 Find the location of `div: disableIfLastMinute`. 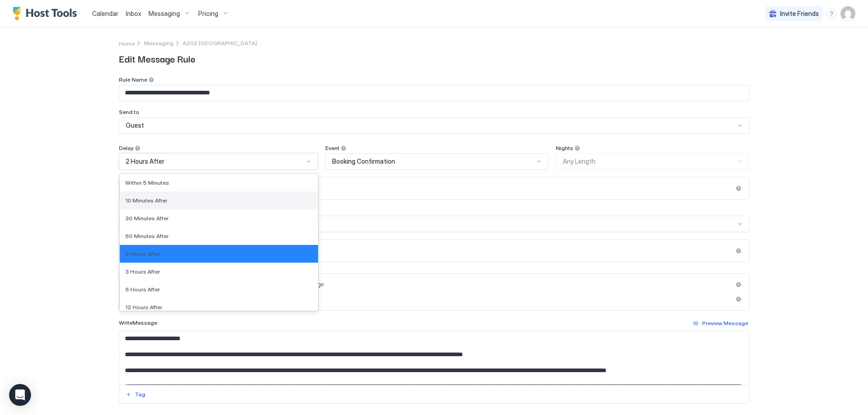

div: disableIfLastMinute is located at coordinates (434, 299).